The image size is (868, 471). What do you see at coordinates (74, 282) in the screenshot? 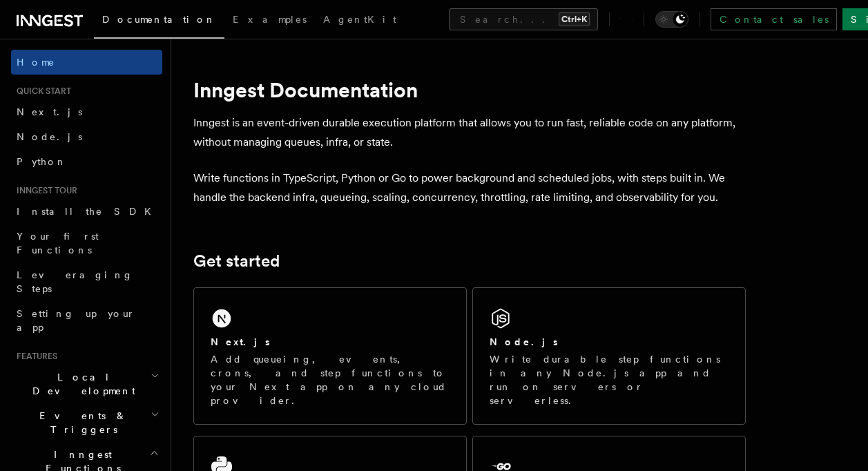
I see `span: Leveraging Steps` at bounding box center [74, 282].